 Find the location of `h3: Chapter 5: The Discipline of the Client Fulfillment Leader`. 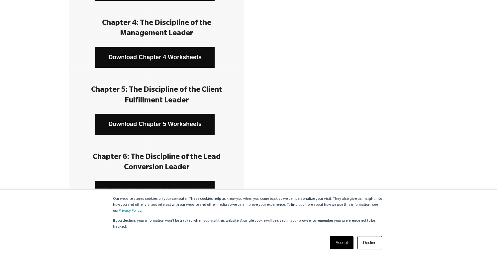

h3: Chapter 5: The Discipline of the Client Fulfillment Leader is located at coordinates (156, 96).